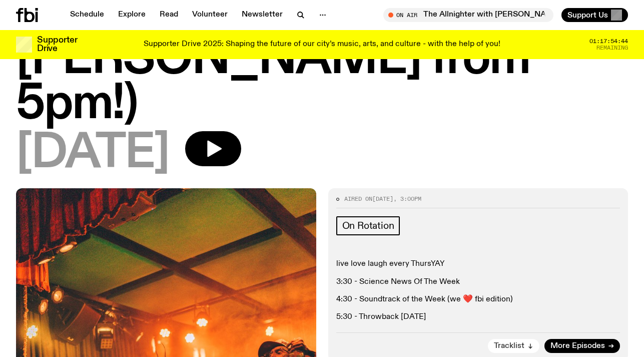 The image size is (644, 357). Describe the element at coordinates (594, 15) in the screenshot. I see `button: Support Us` at that location.